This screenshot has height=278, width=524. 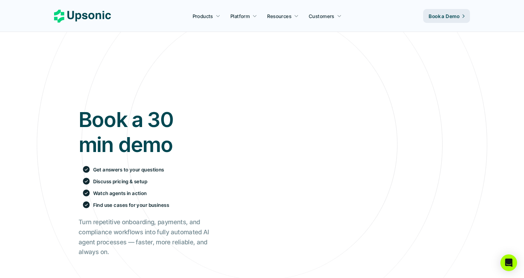 What do you see at coordinates (240, 16) in the screenshot?
I see `p: Platform` at bounding box center [240, 16].